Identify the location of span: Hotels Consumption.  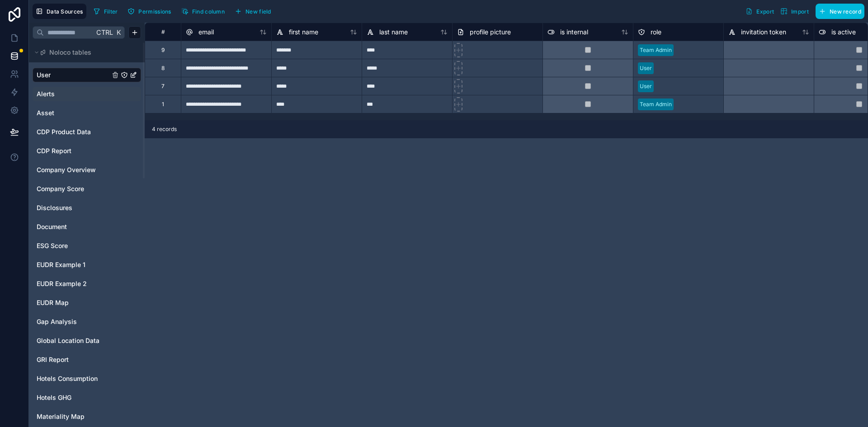
(67, 378).